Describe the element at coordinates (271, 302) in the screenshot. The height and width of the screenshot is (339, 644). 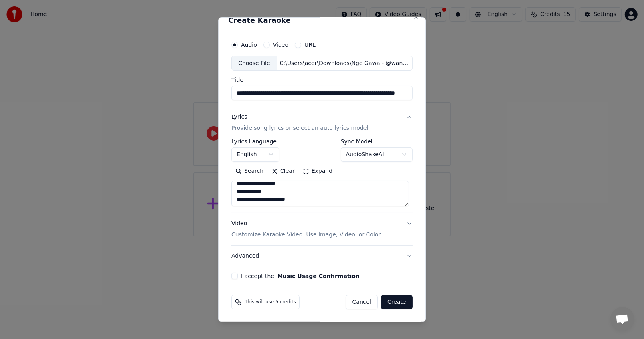
I see `span: This will use 5 credits` at that location.